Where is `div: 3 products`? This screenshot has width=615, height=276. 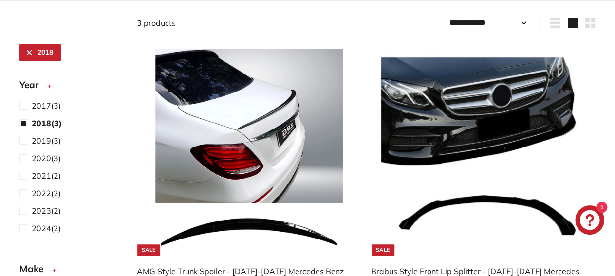
div: 3 products is located at coordinates (251, 23).